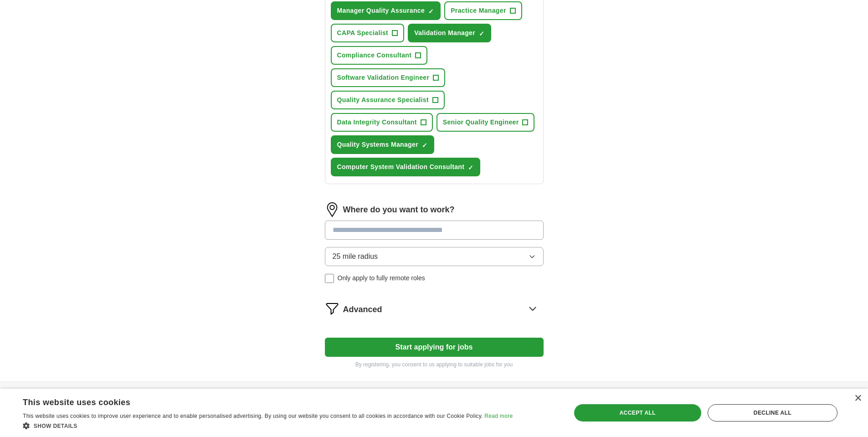 The height and width of the screenshot is (437, 868). I want to click on img: filter, so click(332, 308).